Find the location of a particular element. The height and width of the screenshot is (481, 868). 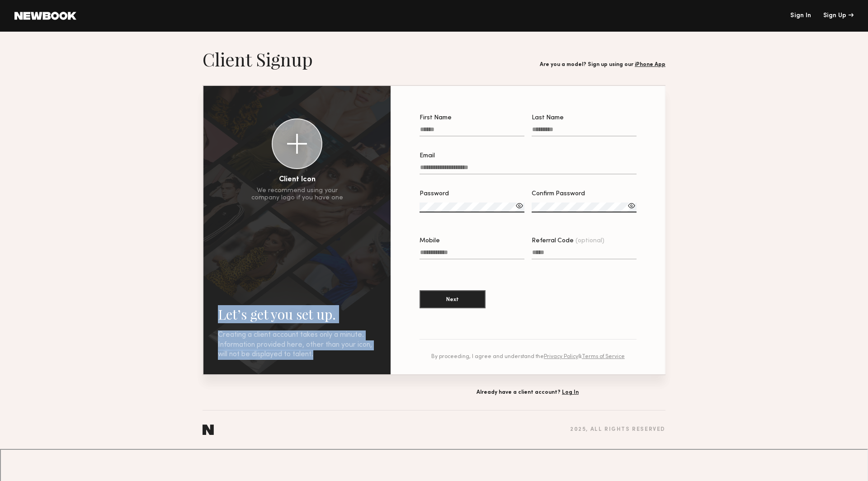

a: Privacy Policy is located at coordinates (561, 357).